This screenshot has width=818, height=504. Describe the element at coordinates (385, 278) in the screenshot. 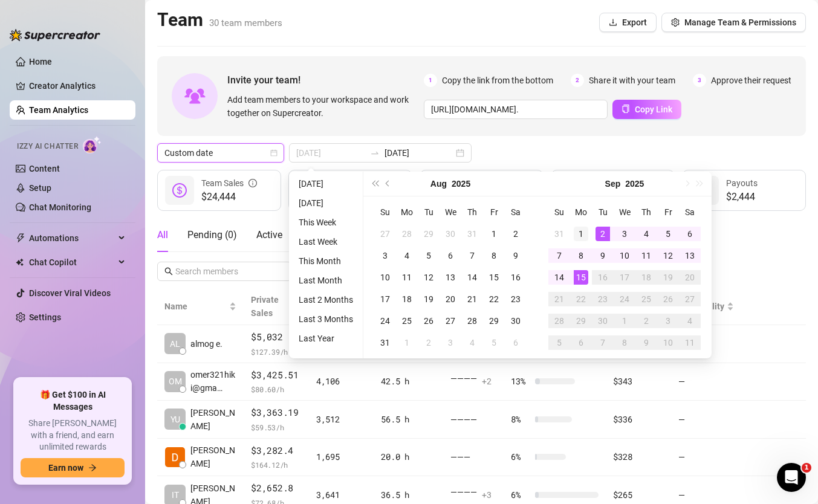

I see `div: 10` at that location.